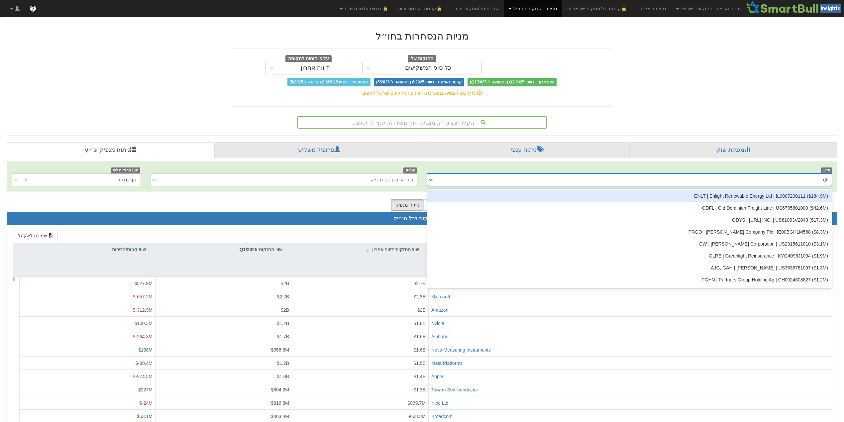 The image size is (844, 422). Describe the element at coordinates (598, 9) in the screenshot. I see `a: 🔒קרנות סל/מחקות ישראליות` at that location.